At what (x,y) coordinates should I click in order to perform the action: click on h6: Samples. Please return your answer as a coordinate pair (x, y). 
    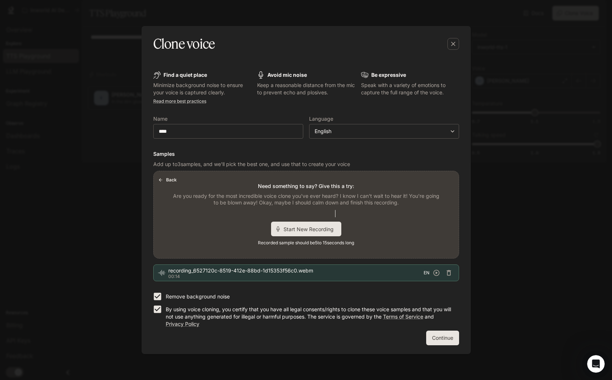
    Looking at the image, I should click on (306, 154).